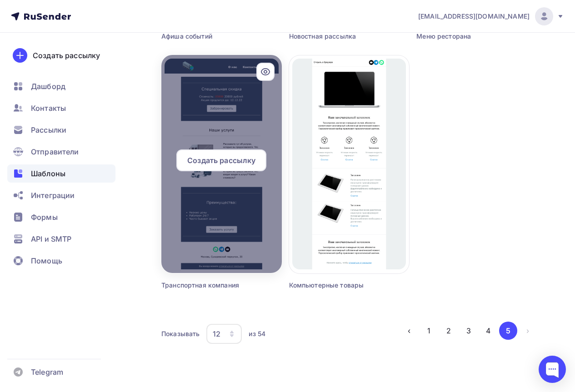  What do you see at coordinates (409, 331) in the screenshot?
I see `button: Go to previous page` at bounding box center [409, 331].